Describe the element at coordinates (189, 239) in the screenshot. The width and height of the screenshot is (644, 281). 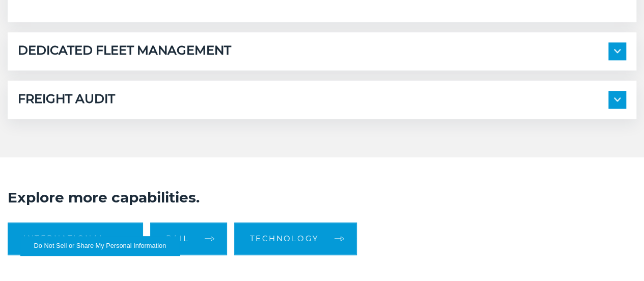
I see `a: Rail arrow arrow` at that location.